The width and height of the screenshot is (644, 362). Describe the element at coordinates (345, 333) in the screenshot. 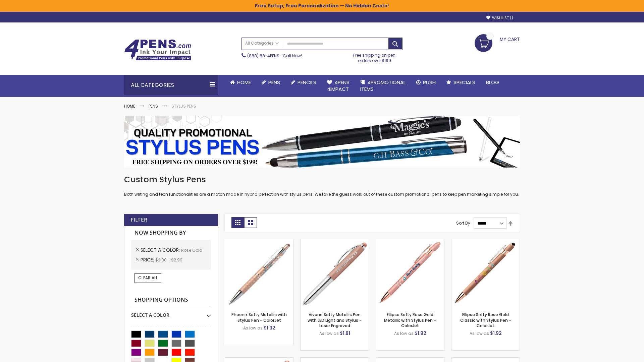

I see `span: $1.81` at that location.